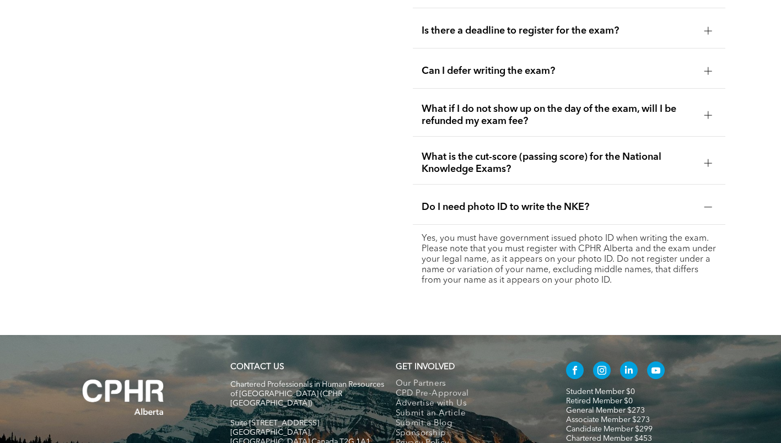 The width and height of the screenshot is (781, 443). What do you see at coordinates (469, 394) in the screenshot?
I see `a: CPD Pre-Approval` at bounding box center [469, 394].